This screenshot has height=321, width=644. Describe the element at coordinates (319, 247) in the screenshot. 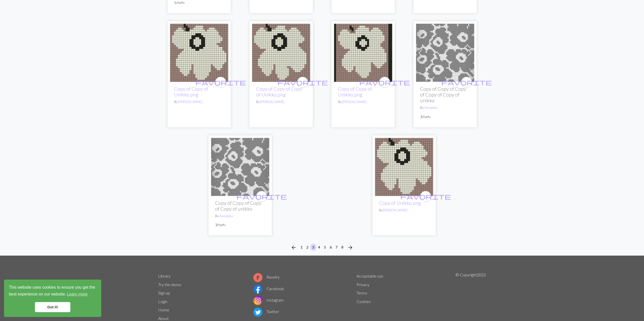

I see `button: 4` at that location.